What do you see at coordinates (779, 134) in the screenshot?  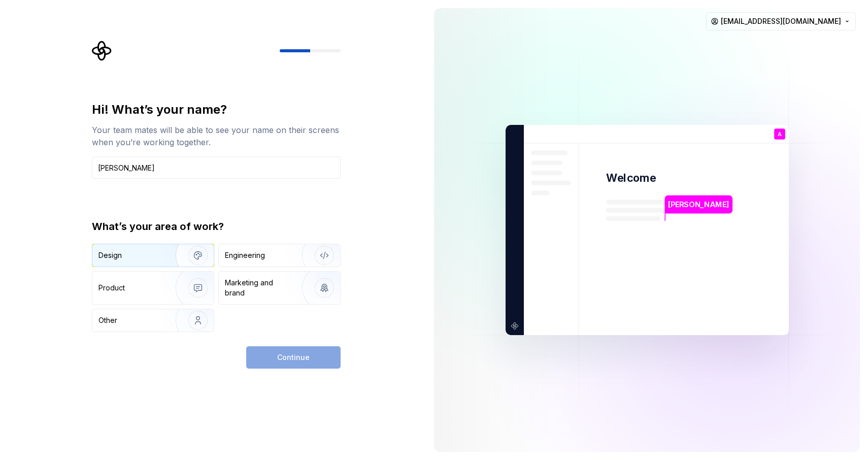 I see `p: A` at bounding box center [779, 134].